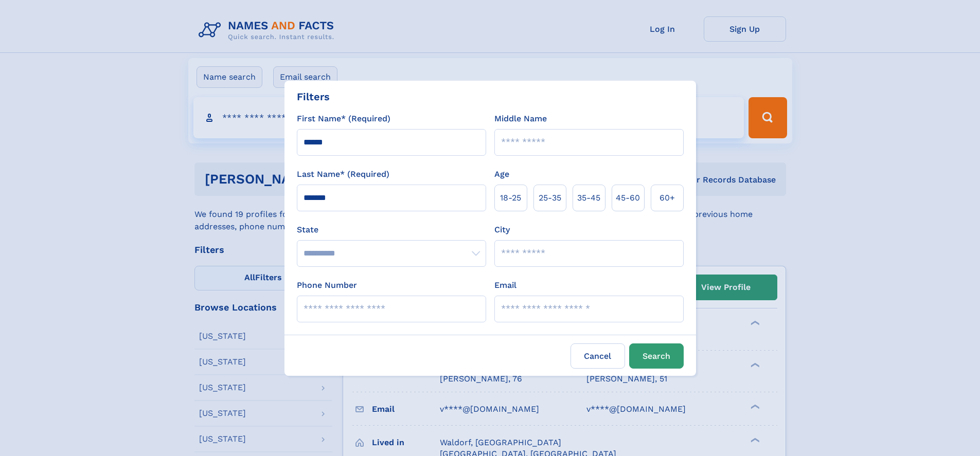 Image resolution: width=980 pixels, height=456 pixels. Describe the element at coordinates (667, 198) in the screenshot. I see `span: 60+` at that location.